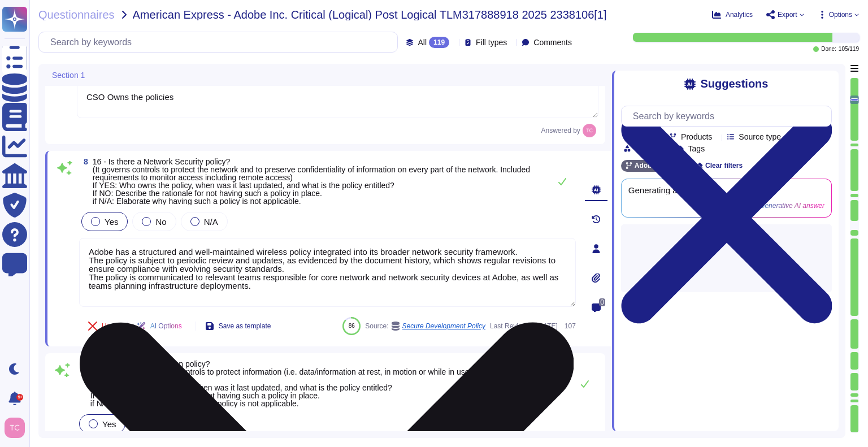  I want to click on span: Fill types, so click(491, 42).